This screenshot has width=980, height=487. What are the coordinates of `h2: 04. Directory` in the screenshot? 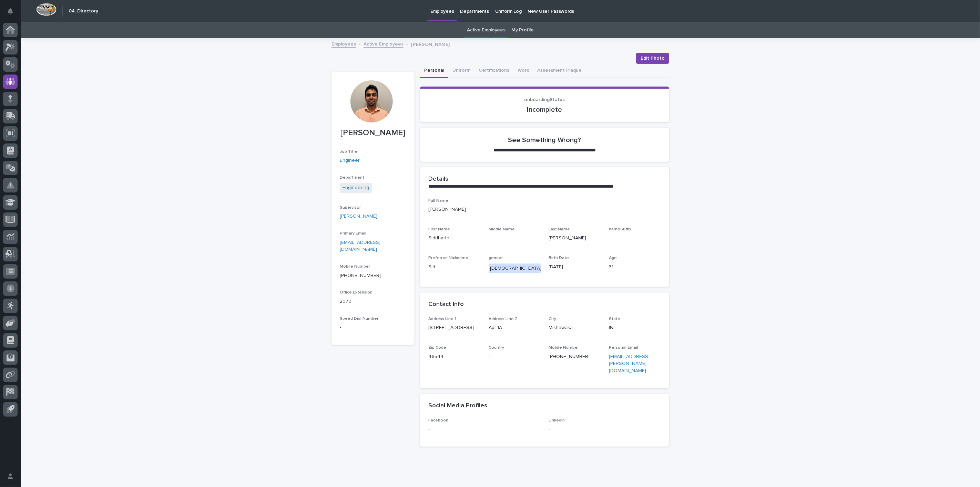 It's located at (83, 11).